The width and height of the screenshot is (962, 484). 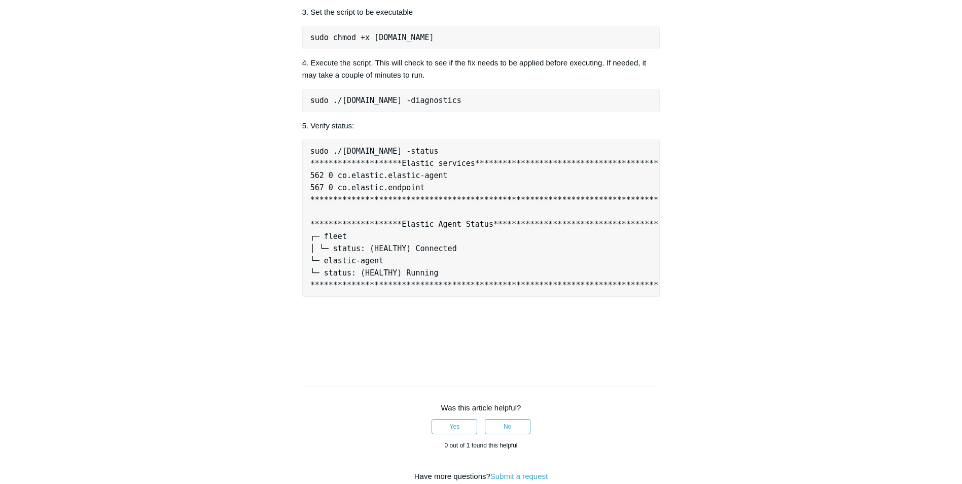 What do you see at coordinates (508, 426) in the screenshot?
I see `button: This article was not helpful` at bounding box center [508, 426].